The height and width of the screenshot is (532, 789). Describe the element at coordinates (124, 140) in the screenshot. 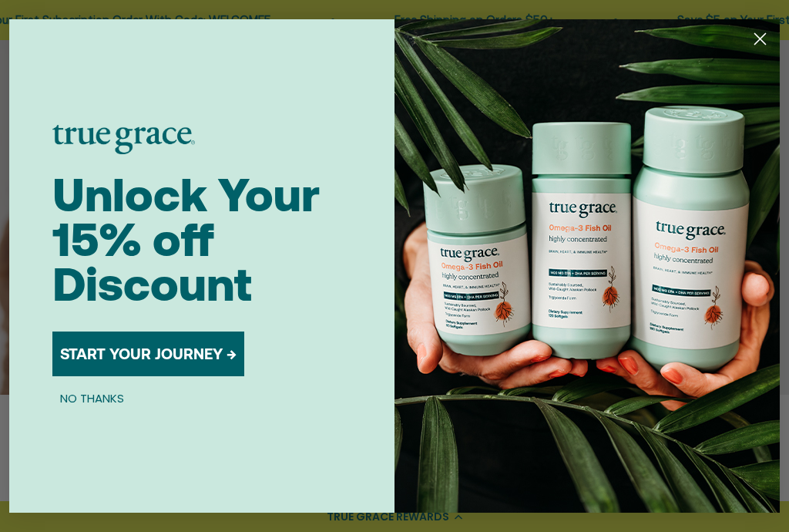

I see `img: logo placeholder` at that location.